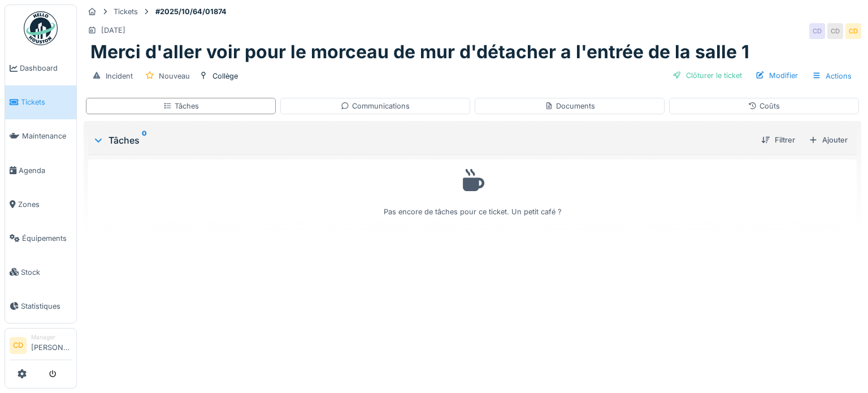 This screenshot has width=868, height=393. I want to click on div: Ajouter, so click(828, 139).